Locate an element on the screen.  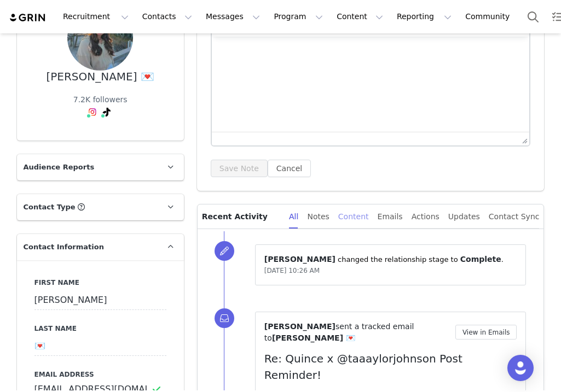
p: Good news! Quince has approved your content for TikTok (1 of 1), TikTok Video: is located at coordinates (118, 29).